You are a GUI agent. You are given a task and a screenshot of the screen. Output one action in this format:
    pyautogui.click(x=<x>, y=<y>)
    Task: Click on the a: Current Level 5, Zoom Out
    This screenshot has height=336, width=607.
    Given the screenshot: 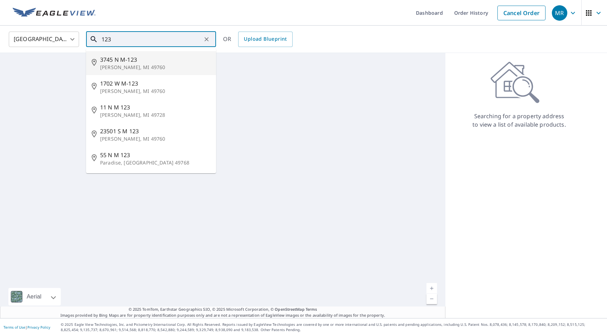 What is the action you would take?
    pyautogui.click(x=432, y=299)
    